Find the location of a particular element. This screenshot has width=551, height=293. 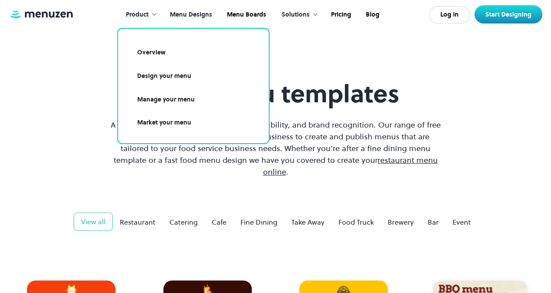

a: Market your menu is located at coordinates (193, 123).